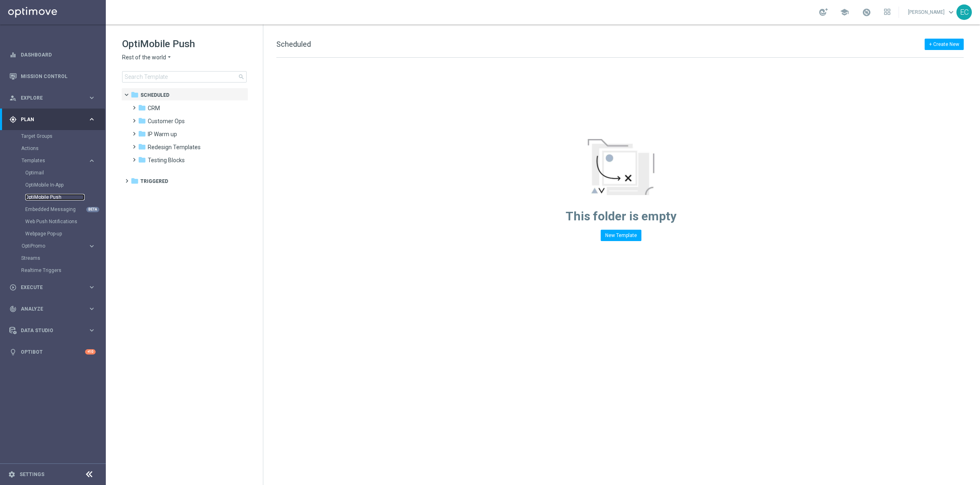  What do you see at coordinates (49, 119) in the screenshot?
I see `div: Plan` at bounding box center [49, 119].